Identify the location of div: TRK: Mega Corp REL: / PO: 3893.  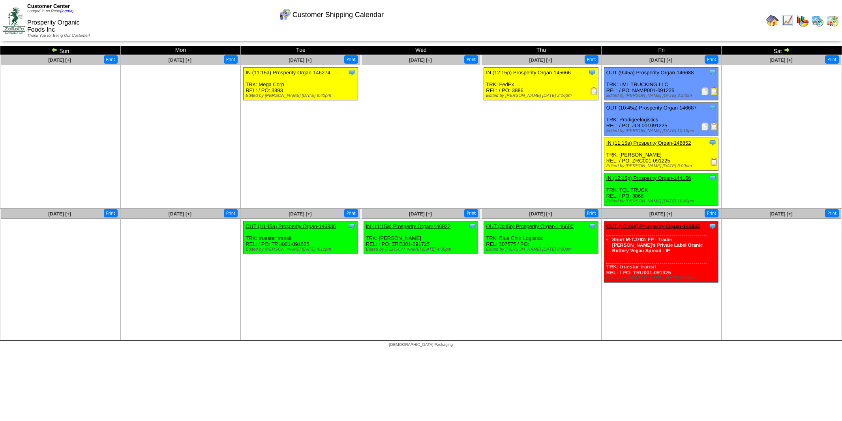
(301, 84).